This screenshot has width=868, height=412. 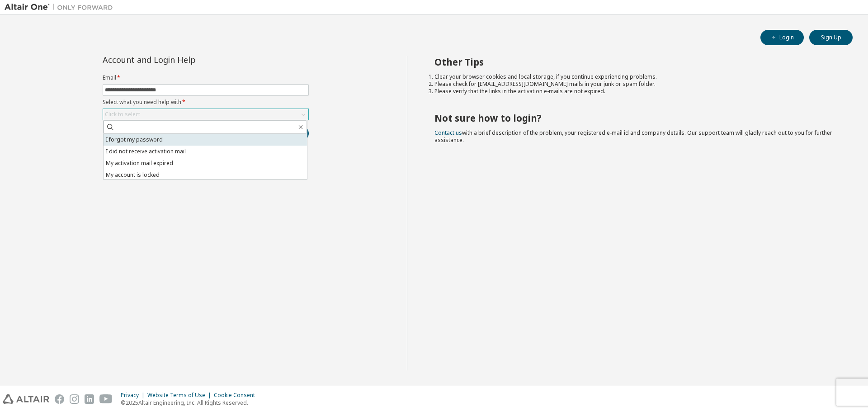 What do you see at coordinates (26, 399) in the screenshot?
I see `img: altair_logo.svg` at bounding box center [26, 399].